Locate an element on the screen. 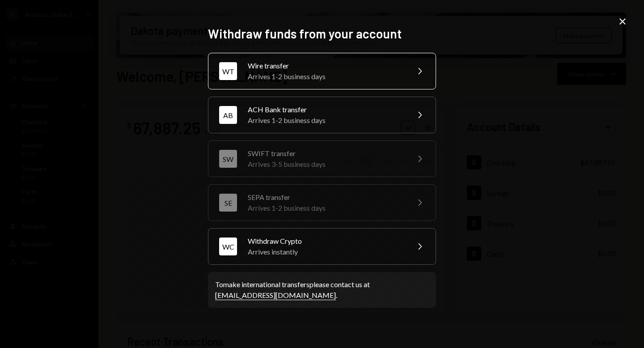 The image size is (644, 348). div: WC is located at coordinates (228, 247).